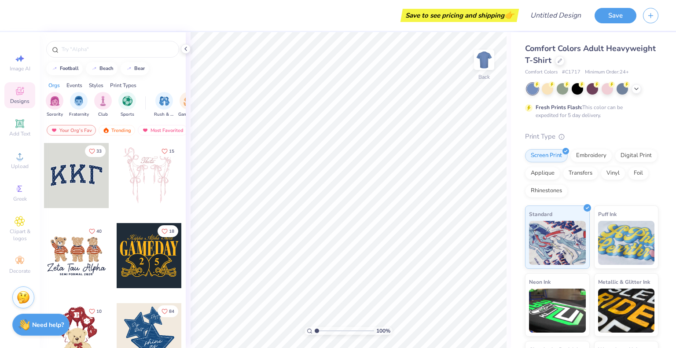 This screenshot has height=348, width=676. Describe the element at coordinates (135, 69) in the screenshot. I see `button: bear` at that location.